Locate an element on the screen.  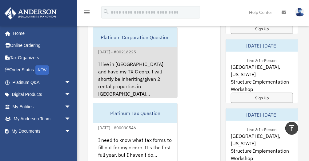
a: menu is located at coordinates (87, 13).